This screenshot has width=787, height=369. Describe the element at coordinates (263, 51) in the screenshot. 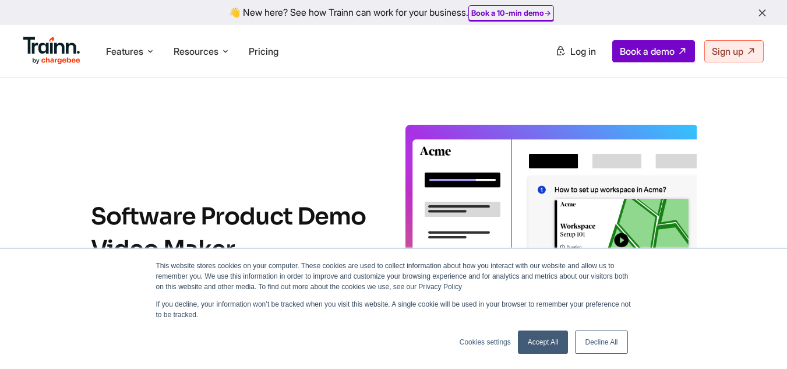

I see `span: Pricing` at that location.